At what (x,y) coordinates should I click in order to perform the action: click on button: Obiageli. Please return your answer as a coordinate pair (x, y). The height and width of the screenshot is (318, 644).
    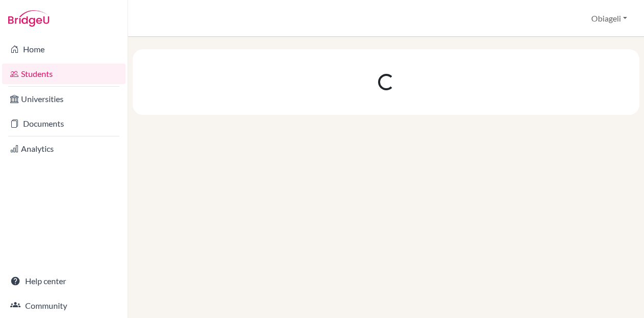
    Looking at the image, I should click on (609, 18).